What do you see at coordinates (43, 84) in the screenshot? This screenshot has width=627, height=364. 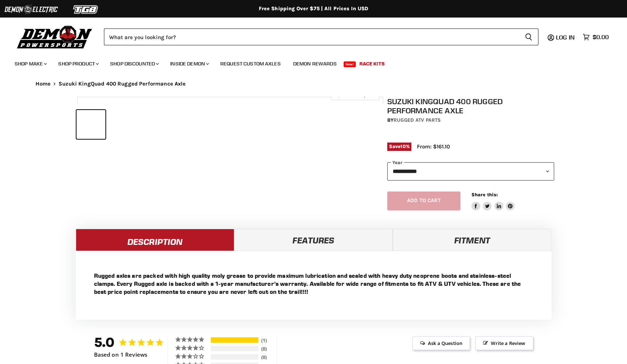 I see `a: Home` at bounding box center [43, 84].